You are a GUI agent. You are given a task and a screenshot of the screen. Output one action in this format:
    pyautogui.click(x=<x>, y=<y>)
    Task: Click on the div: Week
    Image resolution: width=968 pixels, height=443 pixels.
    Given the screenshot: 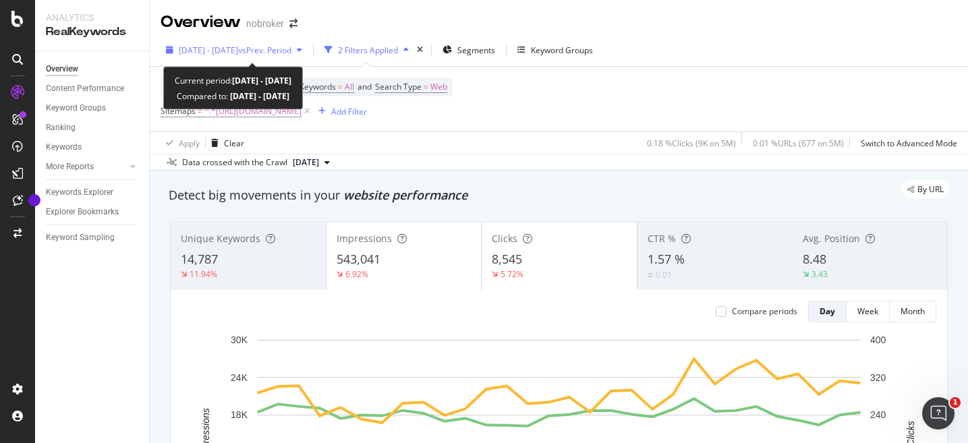 What is the action you would take?
    pyautogui.click(x=868, y=311)
    